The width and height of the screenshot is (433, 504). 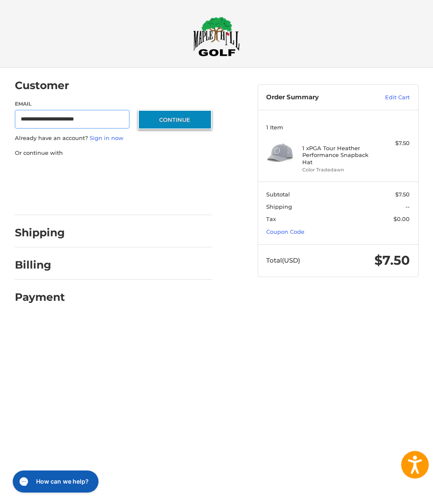 I want to click on img: Maple Hill Golf, so click(x=216, y=36).